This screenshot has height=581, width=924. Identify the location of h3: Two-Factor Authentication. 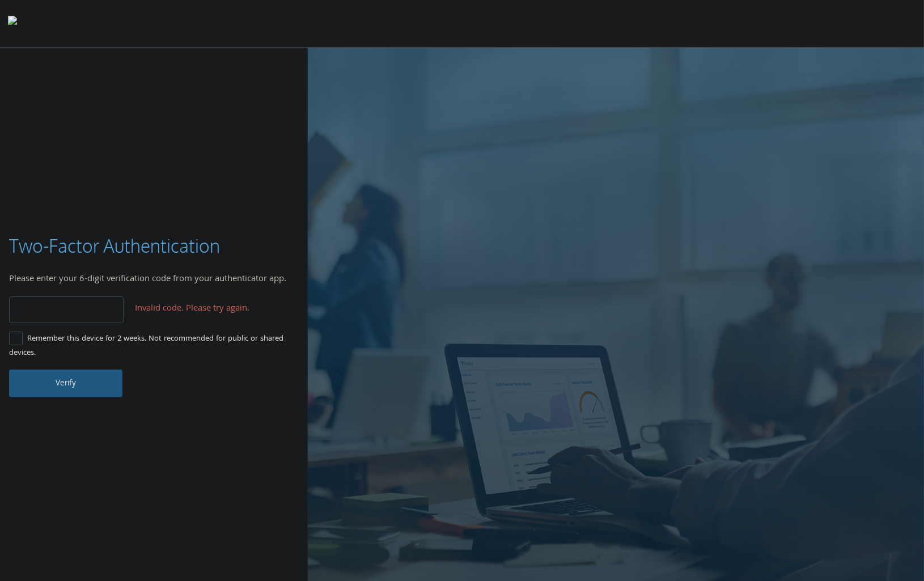
(114, 246).